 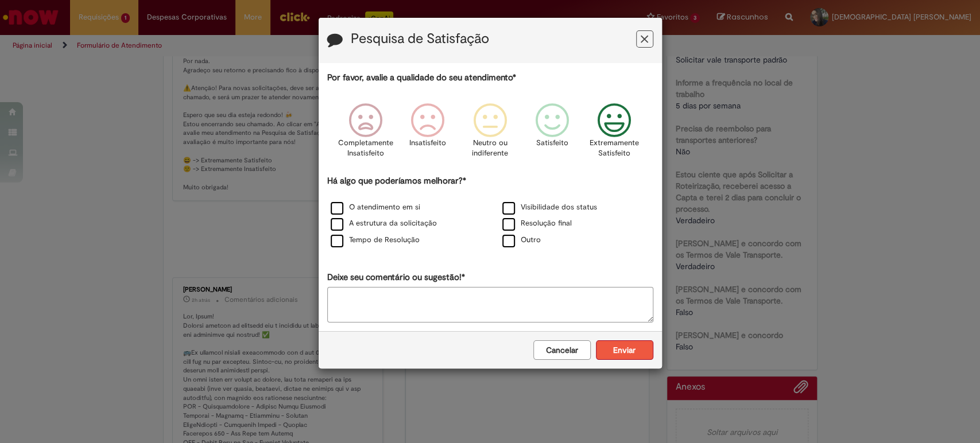 I want to click on label: Visibilidade dos status, so click(x=549, y=207).